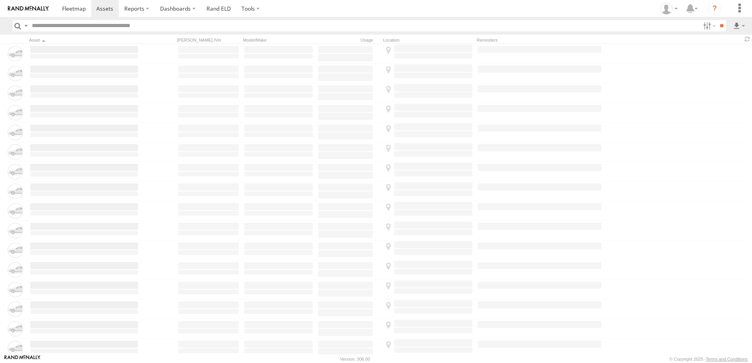 This screenshot has width=752, height=363. What do you see at coordinates (747, 39) in the screenshot?
I see `span: Refresh` at bounding box center [747, 39].